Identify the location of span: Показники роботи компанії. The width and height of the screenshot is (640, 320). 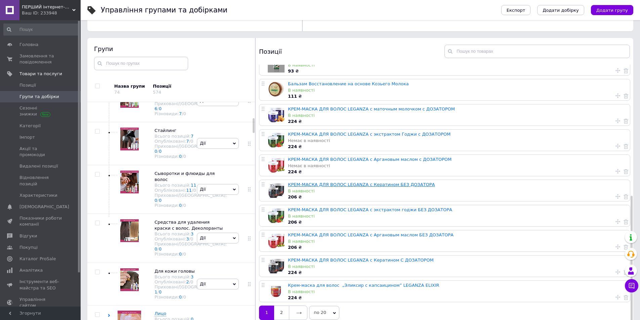
(41, 222).